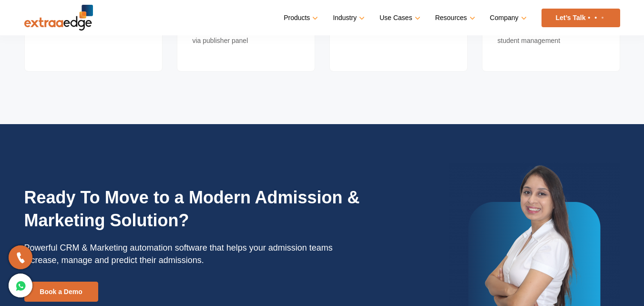  What do you see at coordinates (197, 213) in the screenshot?
I see `h2: Ready To Move to a Modern Admission & Marketing Solution?` at bounding box center [197, 213].